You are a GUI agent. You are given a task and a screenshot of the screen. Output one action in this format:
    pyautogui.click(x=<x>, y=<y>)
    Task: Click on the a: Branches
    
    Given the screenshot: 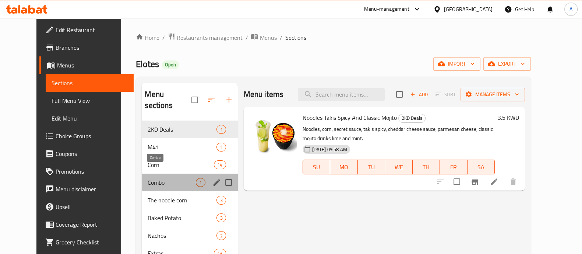 What is the action you would take?
    pyautogui.click(x=87, y=48)
    